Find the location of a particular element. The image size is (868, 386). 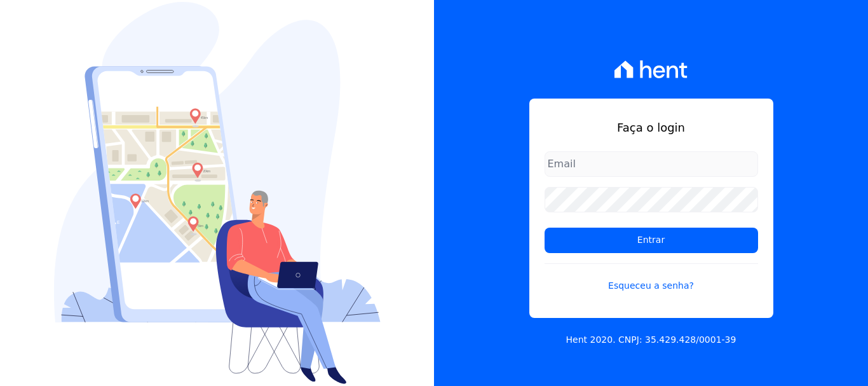

a: Esqueceu a senha? is located at coordinates (651, 278).